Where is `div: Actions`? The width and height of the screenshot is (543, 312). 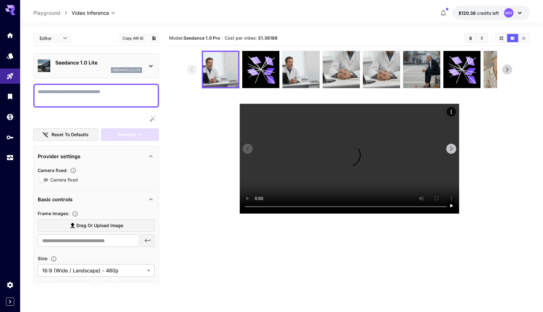 div: Actions is located at coordinates (451, 112).